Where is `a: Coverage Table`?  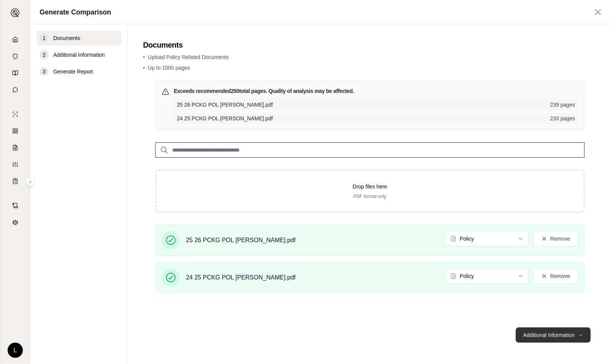 a: Coverage Table is located at coordinates (15, 181).